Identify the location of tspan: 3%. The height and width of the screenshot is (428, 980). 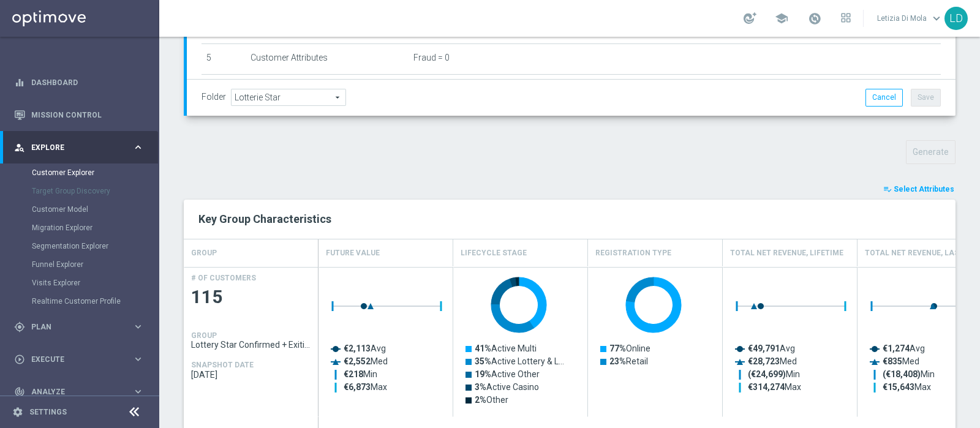
(480, 387).